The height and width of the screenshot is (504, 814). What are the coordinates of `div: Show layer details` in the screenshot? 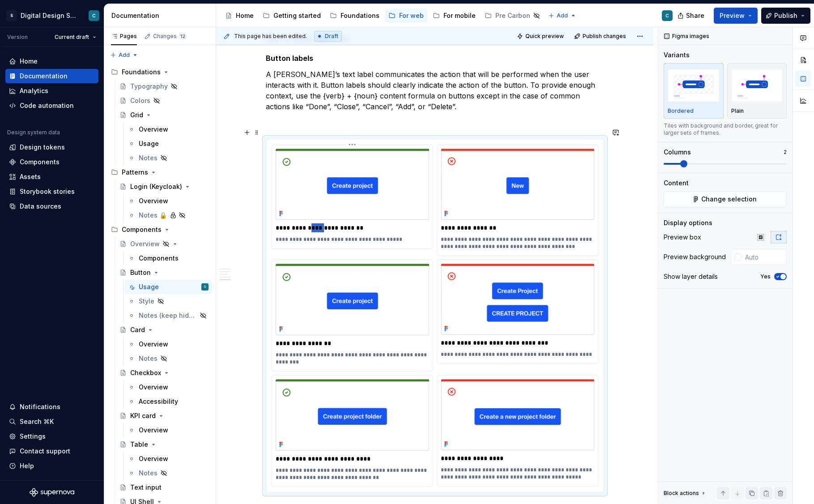 It's located at (691, 277).